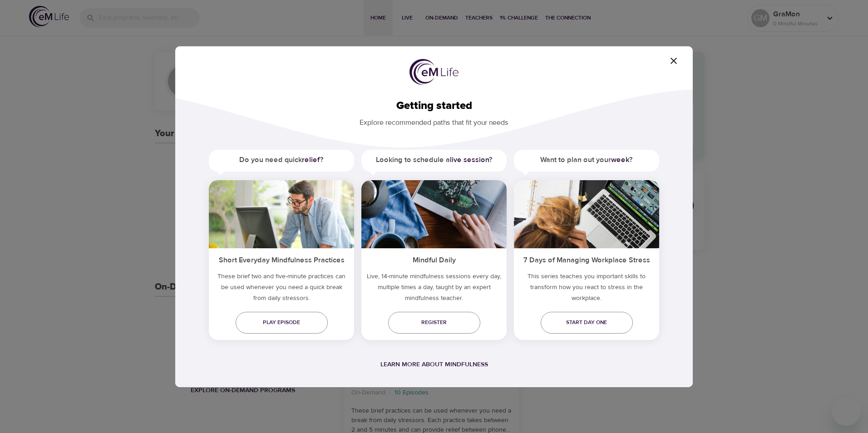 This screenshot has width=868, height=433. I want to click on a: relief, so click(311, 160).